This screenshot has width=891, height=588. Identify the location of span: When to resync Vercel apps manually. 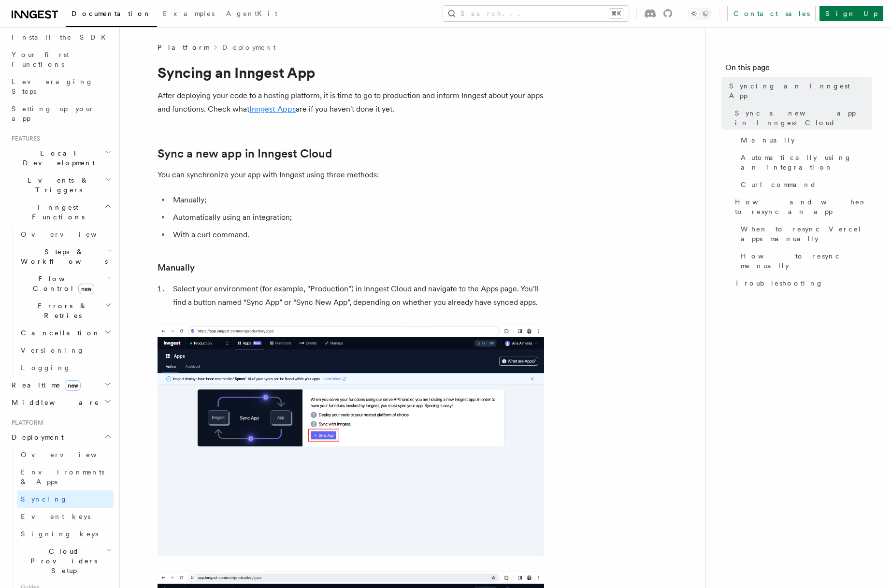
(806, 234).